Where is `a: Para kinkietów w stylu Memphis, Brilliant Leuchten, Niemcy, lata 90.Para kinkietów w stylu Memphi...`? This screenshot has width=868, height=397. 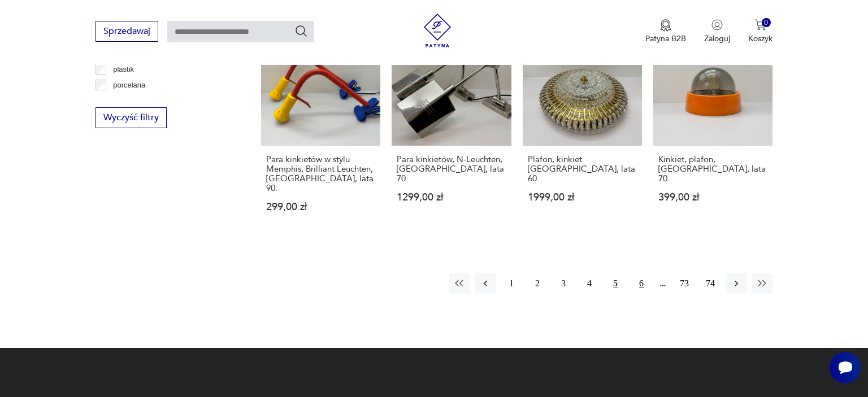
a: Para kinkietów w stylu Memphis, Brilliant Leuchten, Niemcy, lata 90.Para kinkietów w stylu Memphi... is located at coordinates (320, 130).